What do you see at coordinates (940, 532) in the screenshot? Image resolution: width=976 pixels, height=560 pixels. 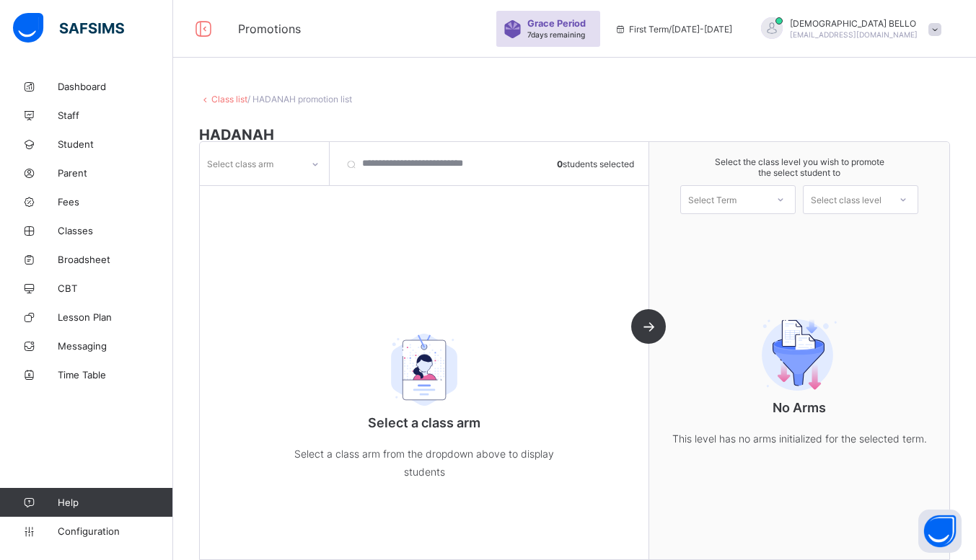 I see `button: Open asap` at bounding box center [940, 532].